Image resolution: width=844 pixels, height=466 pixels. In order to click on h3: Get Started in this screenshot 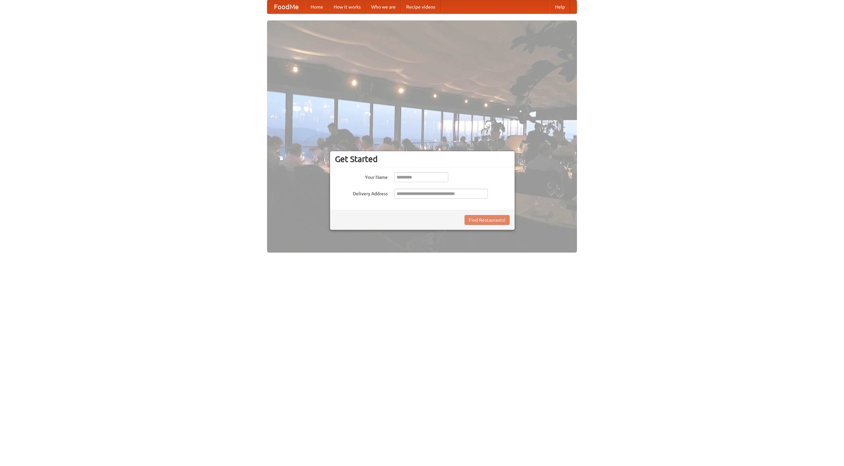, I will do `click(422, 159)`.